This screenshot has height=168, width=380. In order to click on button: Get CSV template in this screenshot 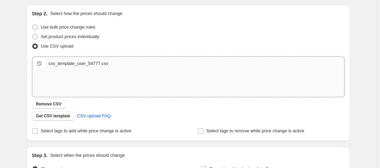, I will do `click(53, 116)`.